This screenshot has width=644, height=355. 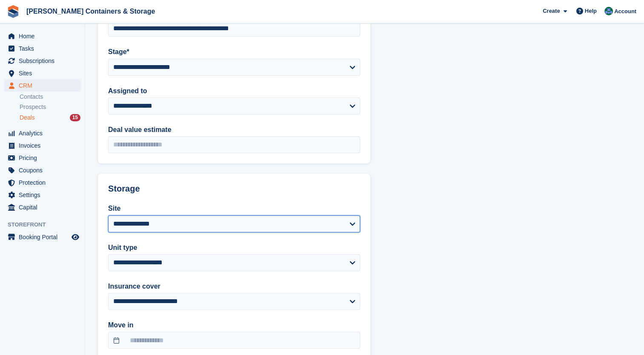 I want to click on label: Unit type, so click(x=234, y=248).